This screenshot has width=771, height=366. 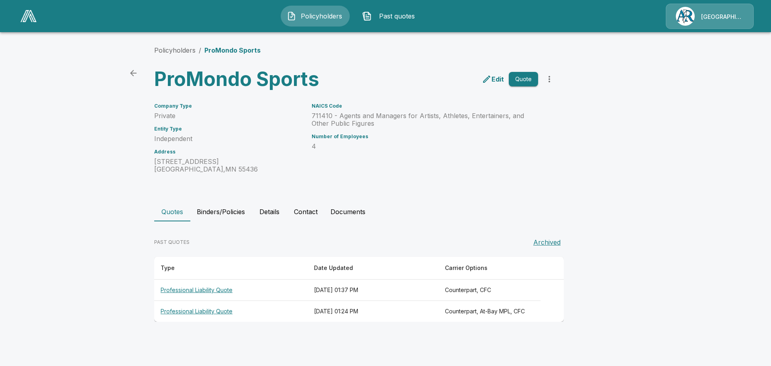 What do you see at coordinates (391, 16) in the screenshot?
I see `a: Past quotes IconPast quotes` at bounding box center [391, 16].